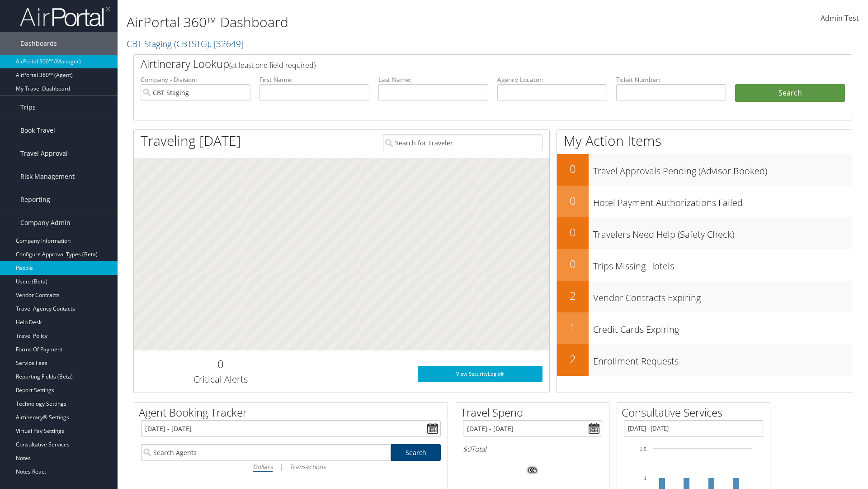 The height and width of the screenshot is (489, 868). What do you see at coordinates (573, 327) in the screenshot?
I see `h2: 1` at bounding box center [573, 327].